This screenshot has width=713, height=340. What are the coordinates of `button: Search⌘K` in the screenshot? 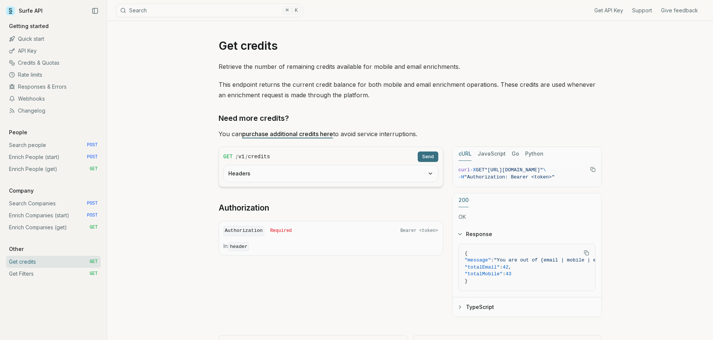 It's located at (209, 10).